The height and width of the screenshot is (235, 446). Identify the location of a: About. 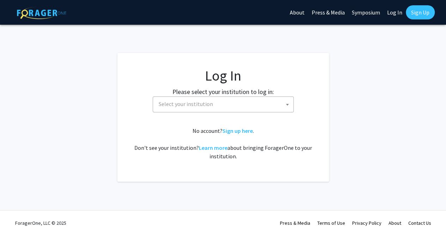
(395, 223).